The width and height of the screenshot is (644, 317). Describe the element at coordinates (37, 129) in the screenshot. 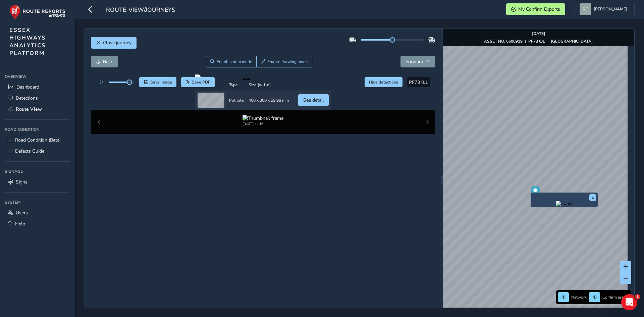

I see `div: Road Condition` at that location.